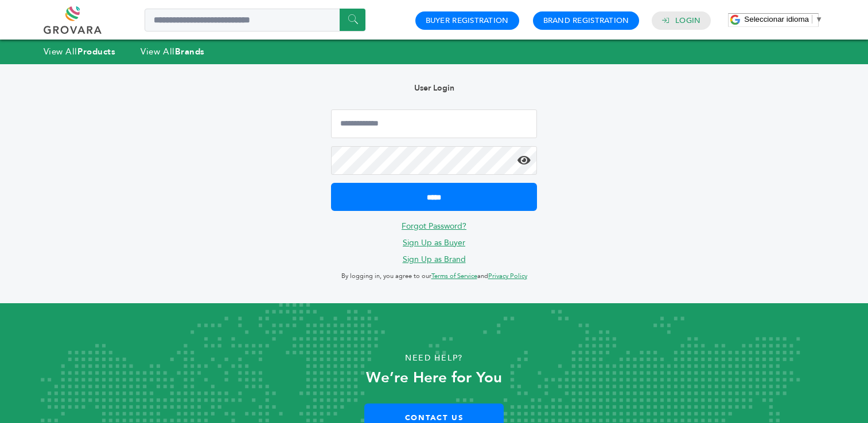 Image resolution: width=868 pixels, height=423 pixels. Describe the element at coordinates (254, 20) in the screenshot. I see `input: Search a product or brand...` at that location.